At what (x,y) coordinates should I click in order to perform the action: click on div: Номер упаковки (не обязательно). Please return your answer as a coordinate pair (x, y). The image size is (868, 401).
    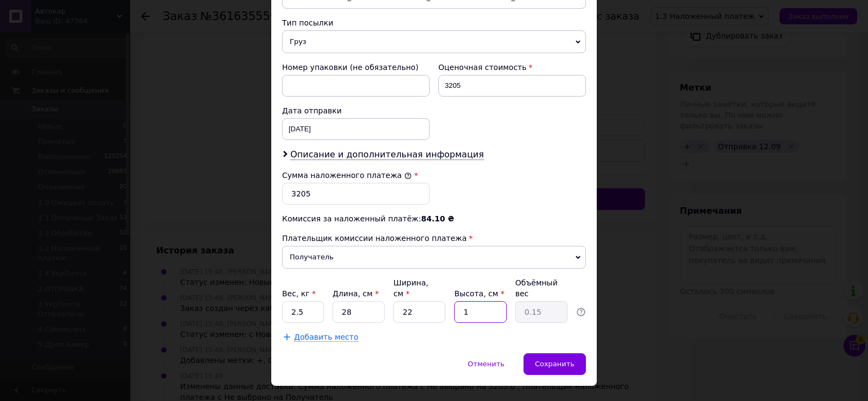
    Looking at the image, I should click on (356, 67).